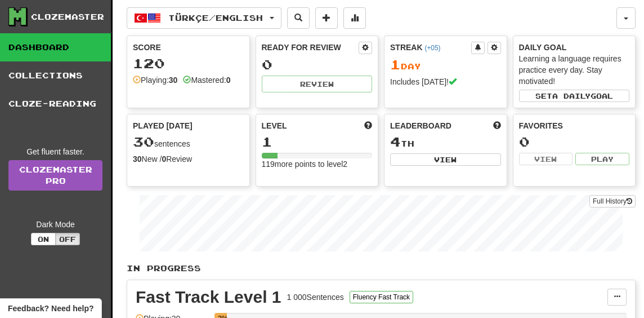  I want to click on div: 120, so click(188, 63).